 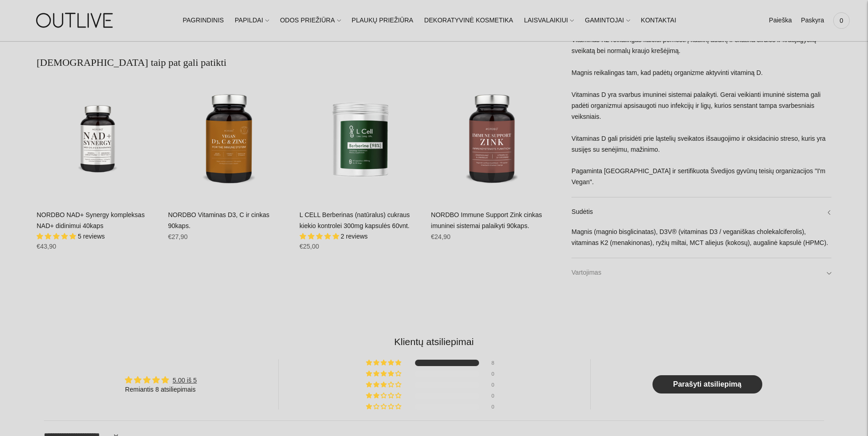 I want to click on a: PAPILDAI, so click(x=252, y=20).